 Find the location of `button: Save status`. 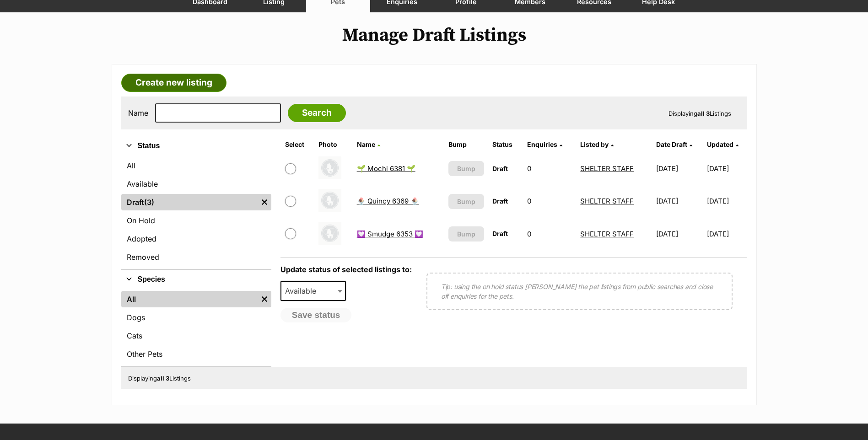

button: Save status is located at coordinates (317, 315).